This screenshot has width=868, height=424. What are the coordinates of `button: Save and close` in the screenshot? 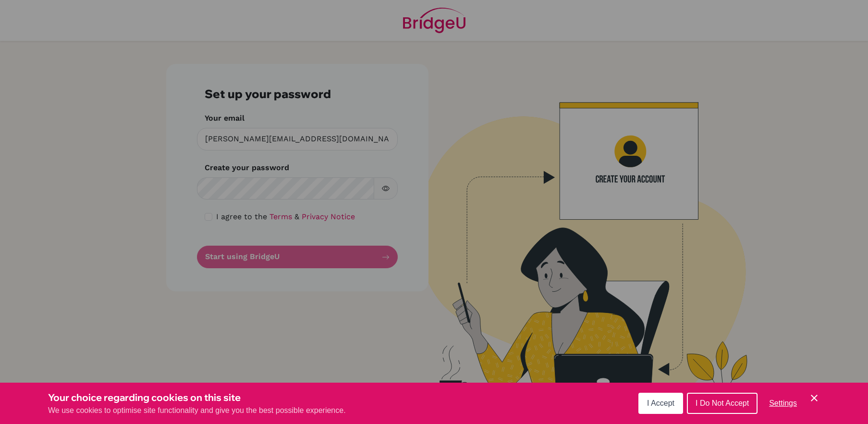 It's located at (814, 398).